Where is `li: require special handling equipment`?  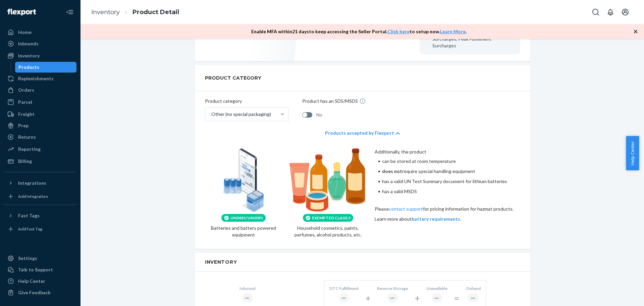
li: require special handling equipment is located at coordinates (449, 171).